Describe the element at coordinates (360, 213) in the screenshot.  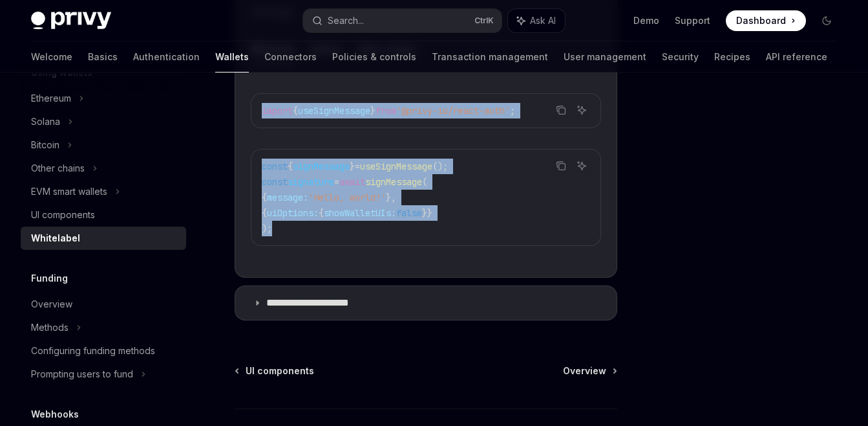
I see `span: showWalletUIs:` at that location.